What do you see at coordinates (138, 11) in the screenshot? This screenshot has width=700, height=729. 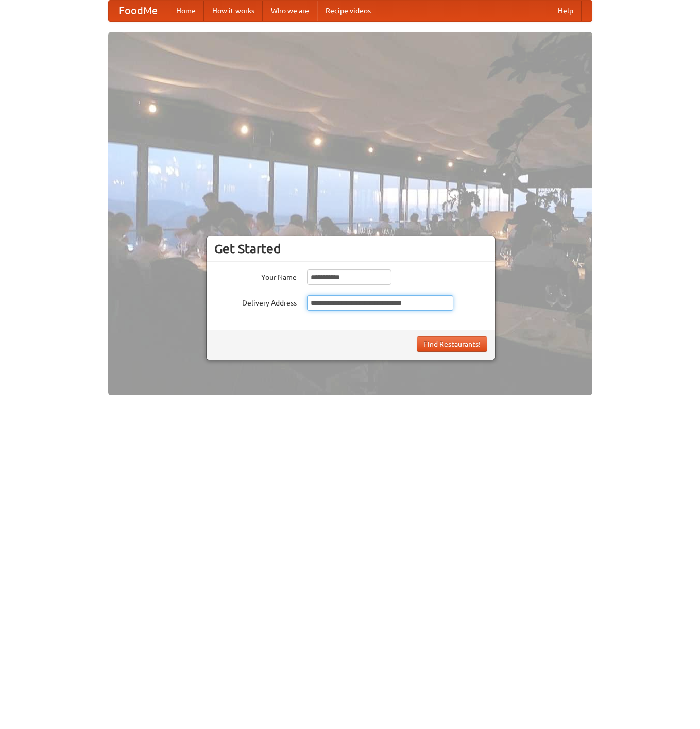 I see `a: FoodMe` at bounding box center [138, 11].